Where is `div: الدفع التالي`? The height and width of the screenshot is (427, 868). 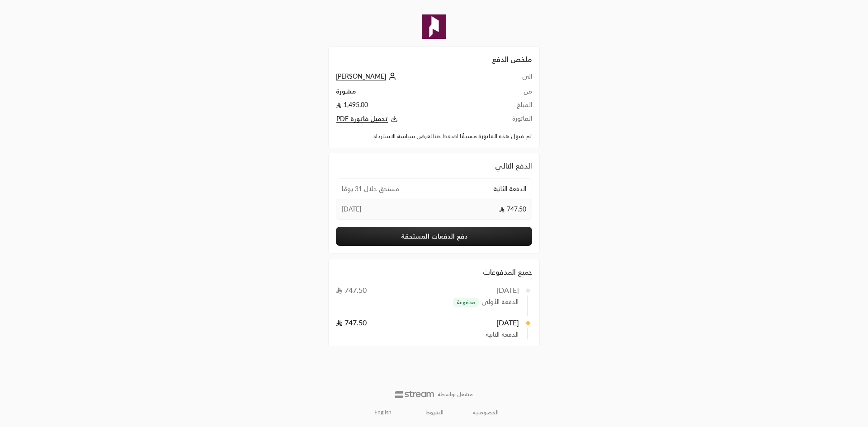 div: الدفع التالي is located at coordinates (434, 166).